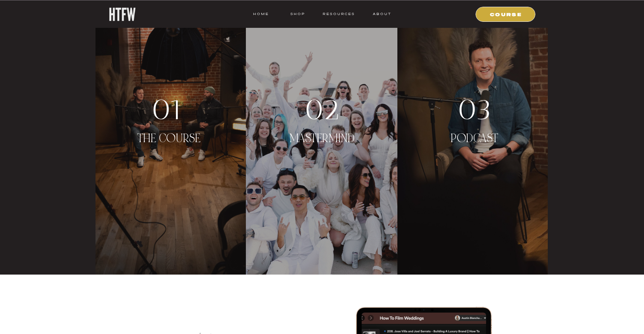  What do you see at coordinates (506, 14) in the screenshot?
I see `nav: COURSE` at bounding box center [506, 14].